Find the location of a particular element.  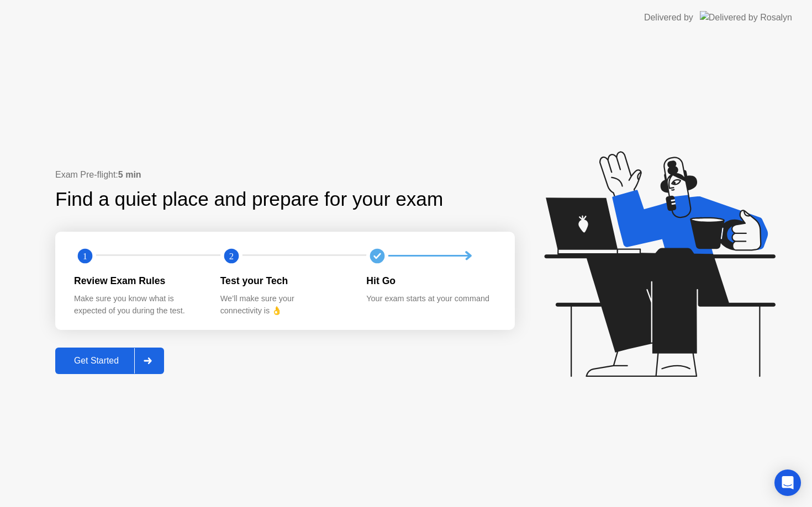

div: Get Started is located at coordinates (96, 361).